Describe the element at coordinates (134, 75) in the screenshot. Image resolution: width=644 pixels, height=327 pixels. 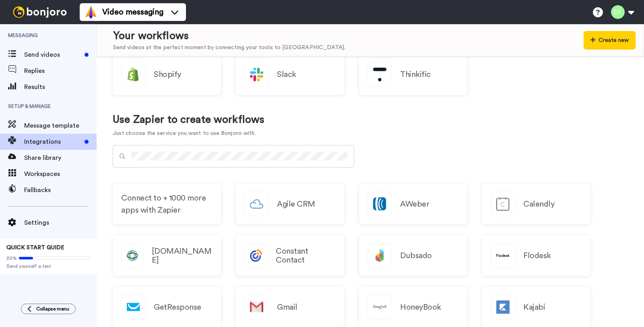
I see `img: logo_shopify.svg` at that location.